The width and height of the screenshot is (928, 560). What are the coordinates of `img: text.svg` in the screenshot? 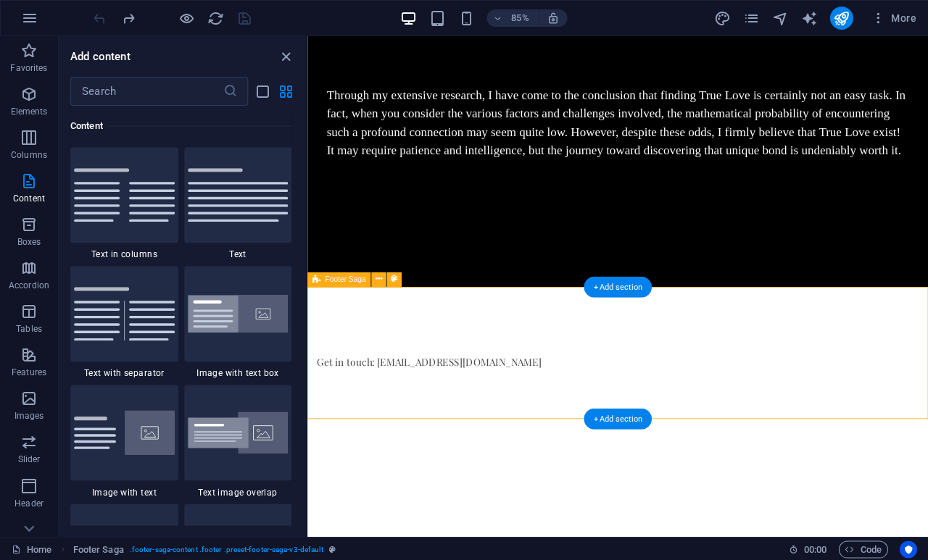 It's located at (238, 195).